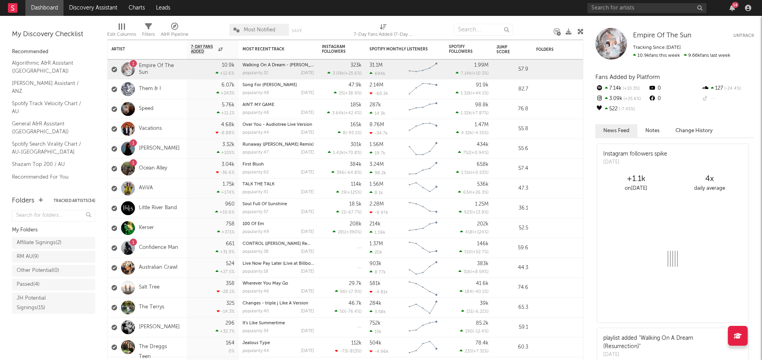 This screenshot has height=360, width=762. I want to click on div: 20k, so click(376, 252).